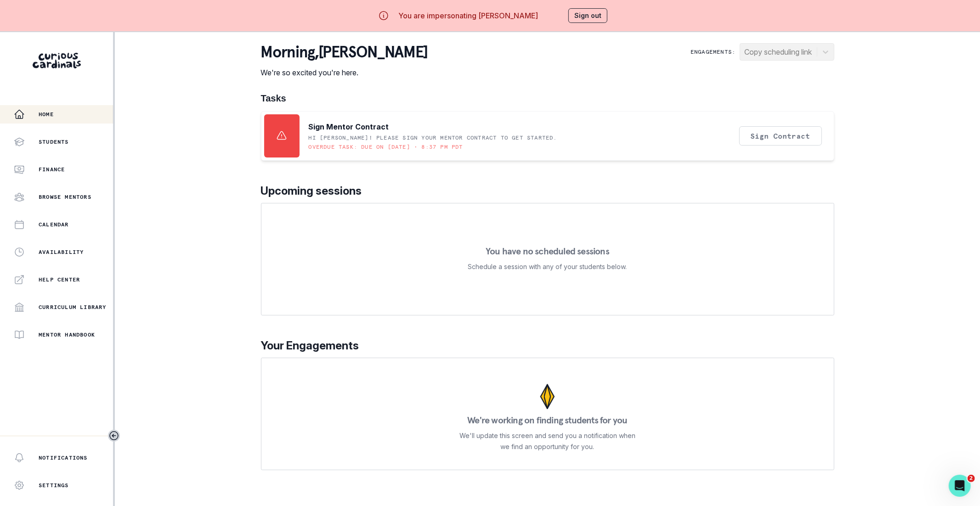 This screenshot has width=980, height=506. What do you see at coordinates (72, 307) in the screenshot?
I see `p: Curriculum Library` at bounding box center [72, 307].